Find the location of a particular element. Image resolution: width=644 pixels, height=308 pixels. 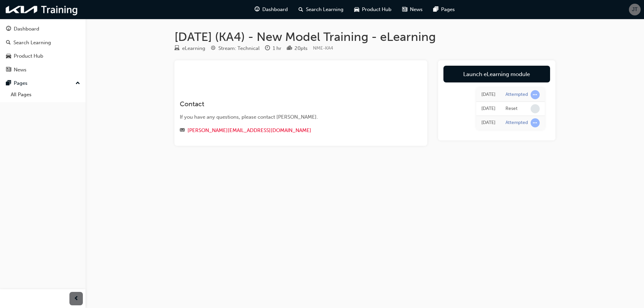

div: Duration is located at coordinates (273, 48).